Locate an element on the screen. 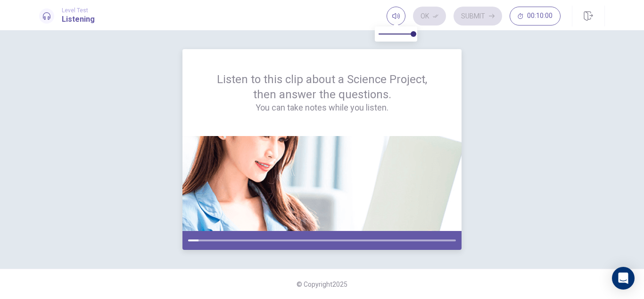  h1: Listening is located at coordinates (78, 20).